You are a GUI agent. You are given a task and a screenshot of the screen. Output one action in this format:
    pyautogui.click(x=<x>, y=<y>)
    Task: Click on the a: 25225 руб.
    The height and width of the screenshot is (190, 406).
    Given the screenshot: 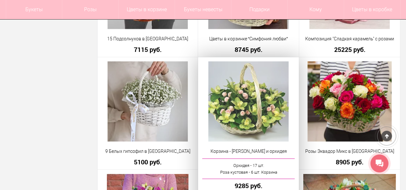 What is the action you would take?
    pyautogui.click(x=350, y=49)
    